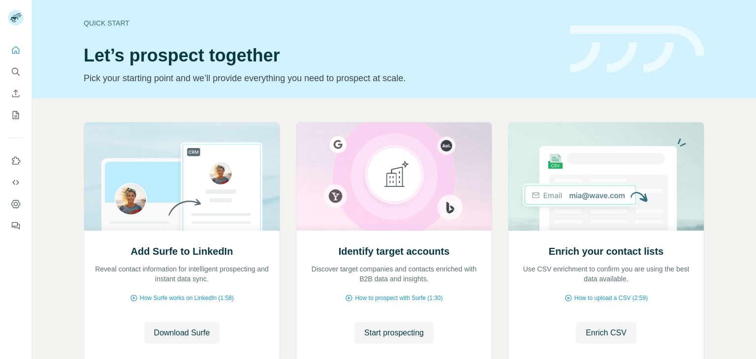  What do you see at coordinates (606, 333) in the screenshot?
I see `span: Enrich CSV` at bounding box center [606, 333].